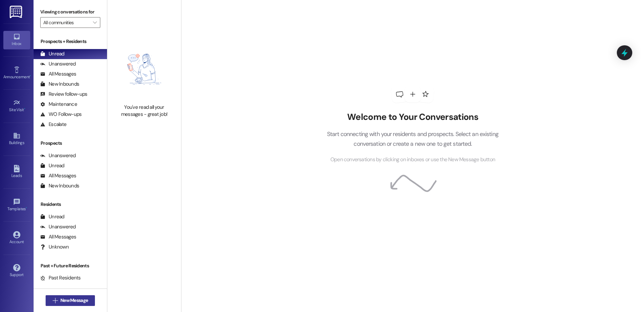 The height and width of the screenshot is (312, 644). What do you see at coordinates (53, 124) in the screenshot?
I see `div: Escalate` at bounding box center [53, 124].